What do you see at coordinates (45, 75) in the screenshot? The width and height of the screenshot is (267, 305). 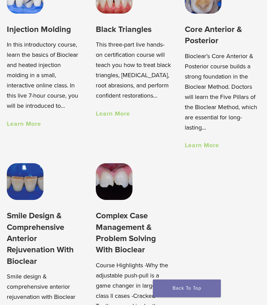 I see `p: In this introductory course, learn the basics of Bioclear and heated injection molding in a small...` at bounding box center [45, 75].